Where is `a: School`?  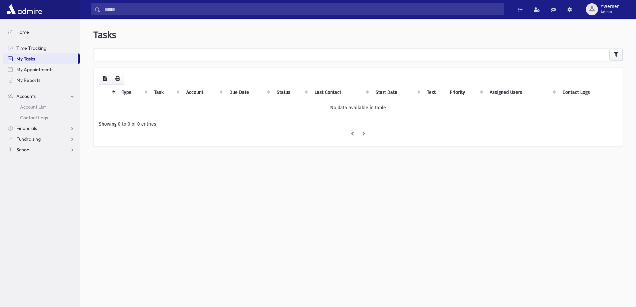
a: School is located at coordinates (41, 150).